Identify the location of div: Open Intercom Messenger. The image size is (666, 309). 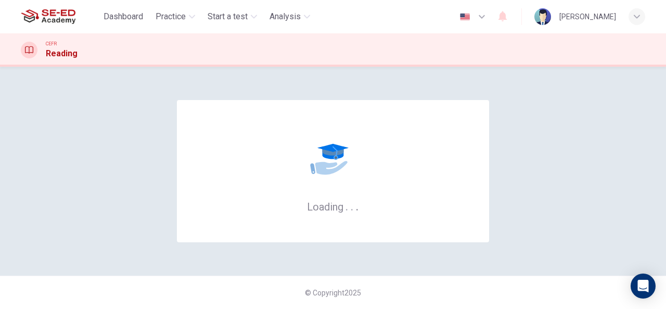
(643, 286).